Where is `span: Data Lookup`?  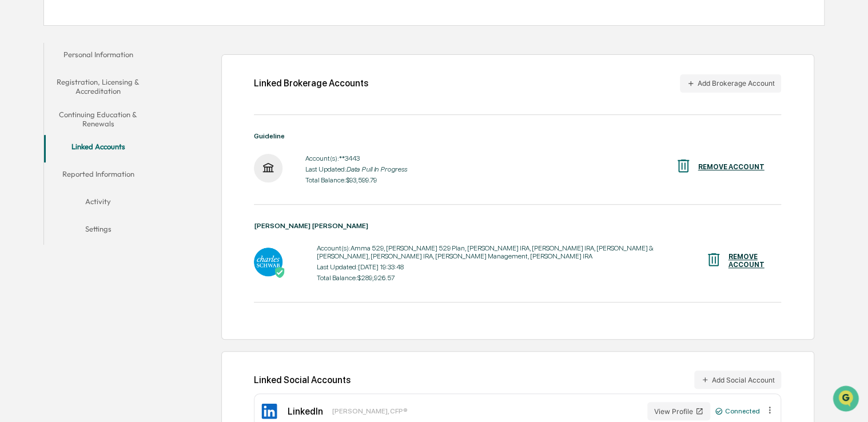 span: Data Lookup is located at coordinates (47, 172).